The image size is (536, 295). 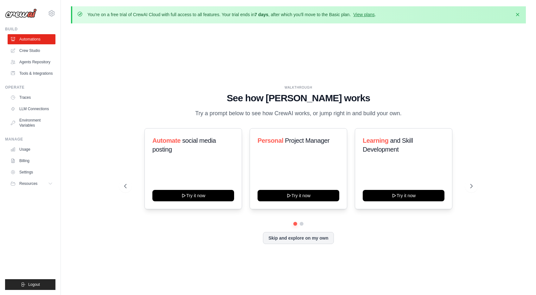 I want to click on span: social media posting, so click(x=184, y=145).